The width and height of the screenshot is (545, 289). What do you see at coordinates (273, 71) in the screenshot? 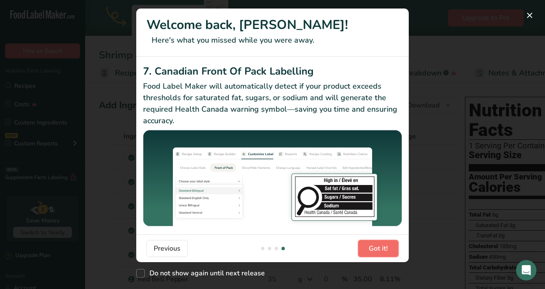
I see `h2: 7. Canadian Front Of Pack Labelling` at bounding box center [273, 71].